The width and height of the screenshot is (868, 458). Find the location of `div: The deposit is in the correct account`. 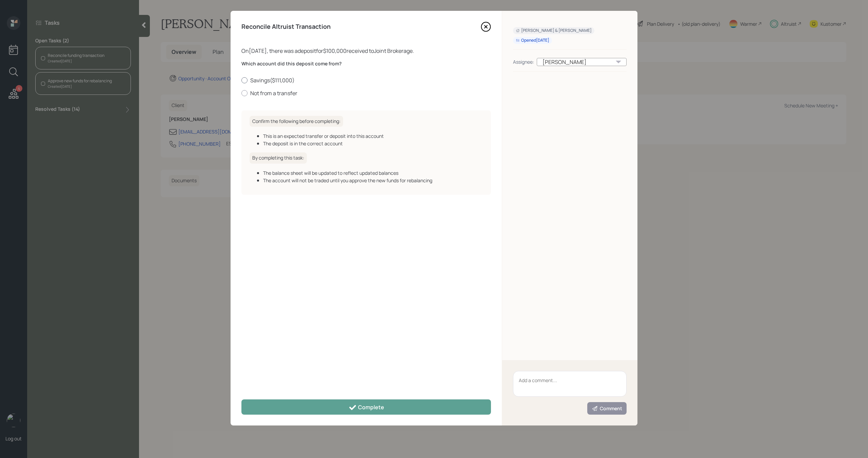

div: The deposit is in the correct account is located at coordinates (373, 143).